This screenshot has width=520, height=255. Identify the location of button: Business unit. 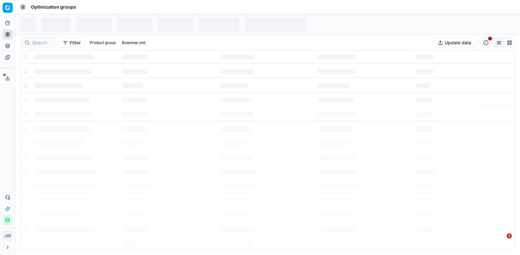
(134, 43).